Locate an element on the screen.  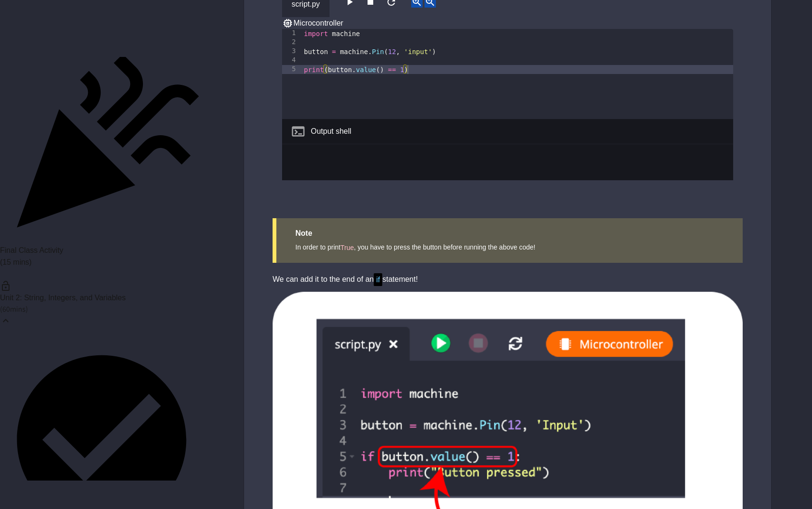
div: 3 is located at coordinates (292, 52).